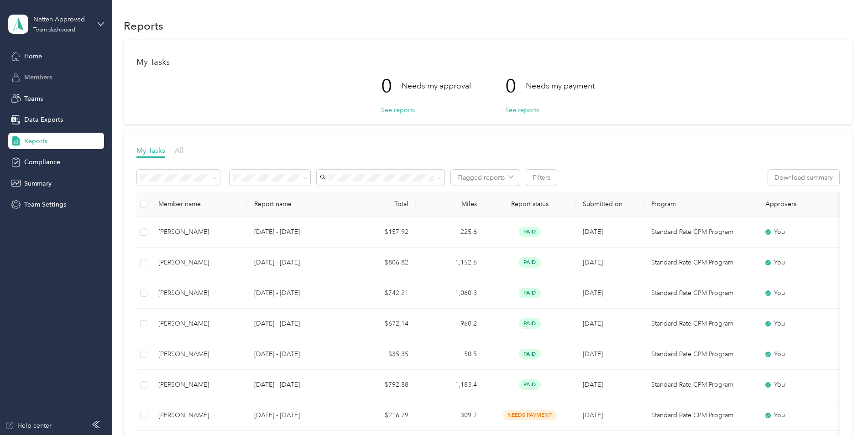  I want to click on div: Miles, so click(450, 204).